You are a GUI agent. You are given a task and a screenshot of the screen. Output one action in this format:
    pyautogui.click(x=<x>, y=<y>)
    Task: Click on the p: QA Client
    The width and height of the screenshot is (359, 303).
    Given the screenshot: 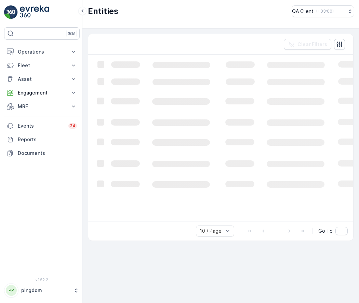 What is the action you would take?
    pyautogui.click(x=302, y=11)
    